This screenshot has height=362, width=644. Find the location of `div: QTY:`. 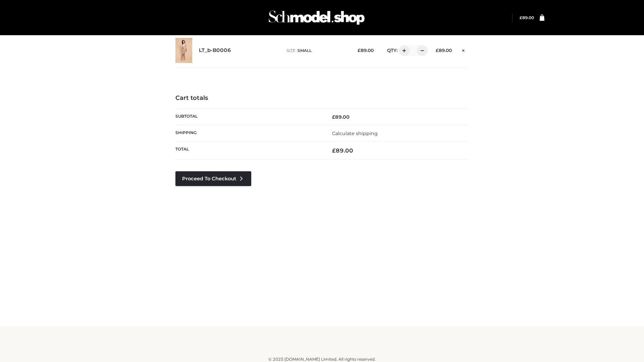

div: QTY: is located at coordinates (403, 50).